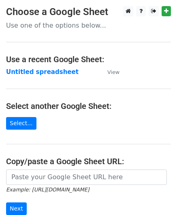  Describe the element at coordinates (89, 59) in the screenshot. I see `h4: Use a recent Google Sheet:` at that location.